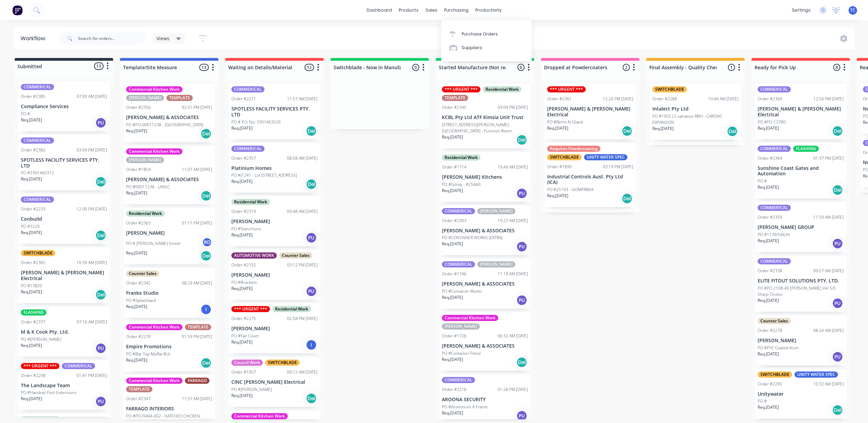  I want to click on span: TC, so click(852, 10).